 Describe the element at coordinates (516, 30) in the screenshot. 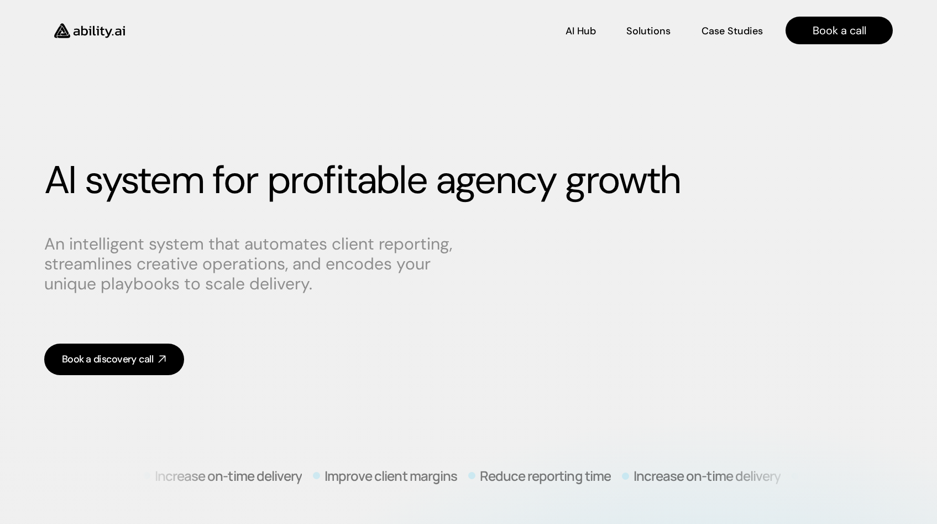

I see `nav: Main navigation` at that location.